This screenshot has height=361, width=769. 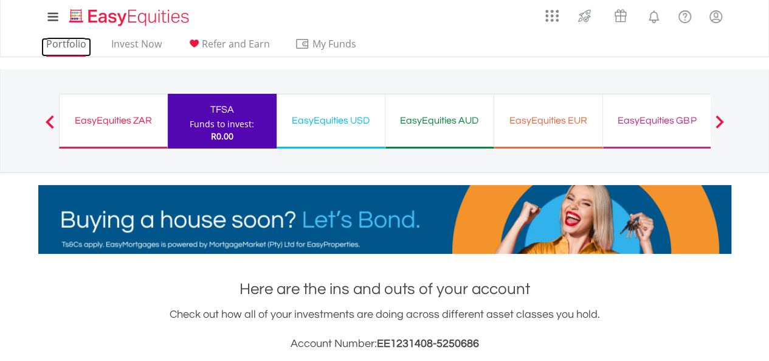 I want to click on img: thrive-v2.svg, so click(x=584, y=16).